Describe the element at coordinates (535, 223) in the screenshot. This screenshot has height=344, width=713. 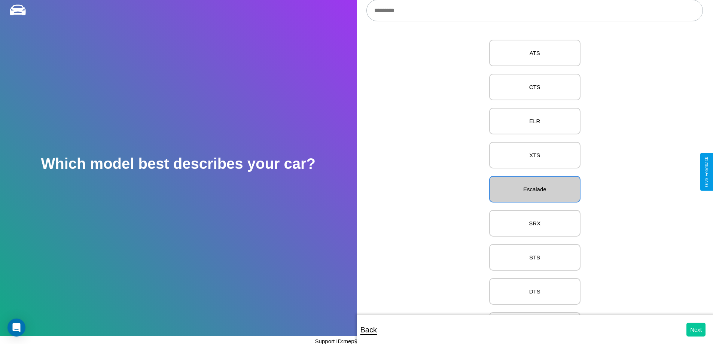
I see `p: SRX` at that location.